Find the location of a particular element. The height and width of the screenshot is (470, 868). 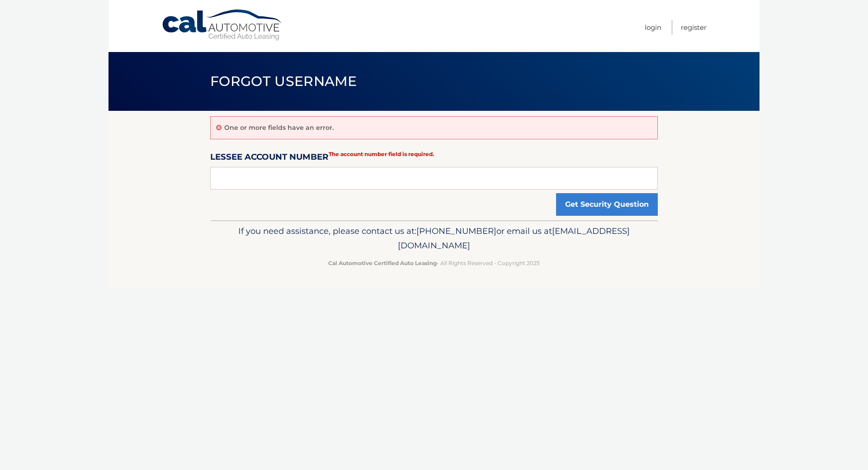

a: Login is located at coordinates (653, 27).